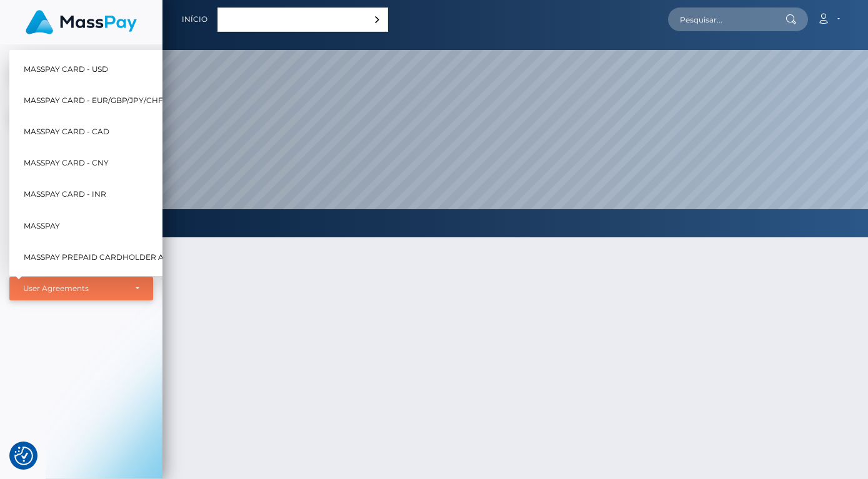 The height and width of the screenshot is (479, 868). Describe the element at coordinates (66, 132) in the screenshot. I see `span: MassPay Card - CAD` at that location.